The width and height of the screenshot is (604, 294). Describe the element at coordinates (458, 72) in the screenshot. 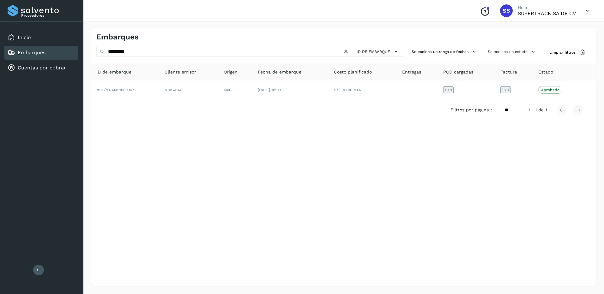

I see `span: POD cargadas` at that location.